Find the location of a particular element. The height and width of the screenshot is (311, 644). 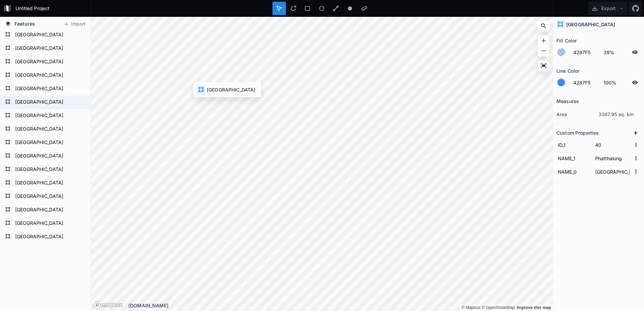

button: Import is located at coordinates (74, 24).